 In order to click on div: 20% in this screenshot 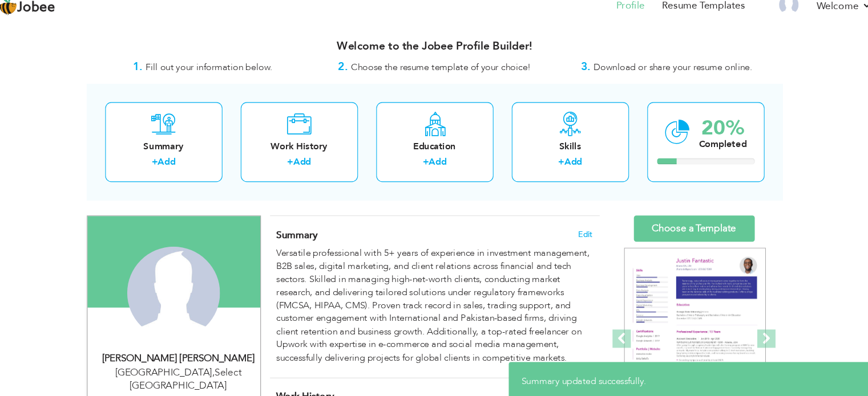, I will do `click(703, 133)`.